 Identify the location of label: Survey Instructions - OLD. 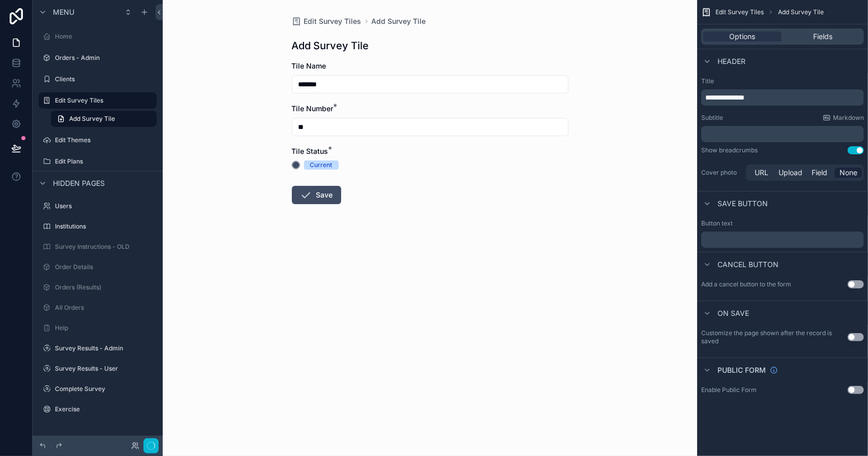
(105, 247).